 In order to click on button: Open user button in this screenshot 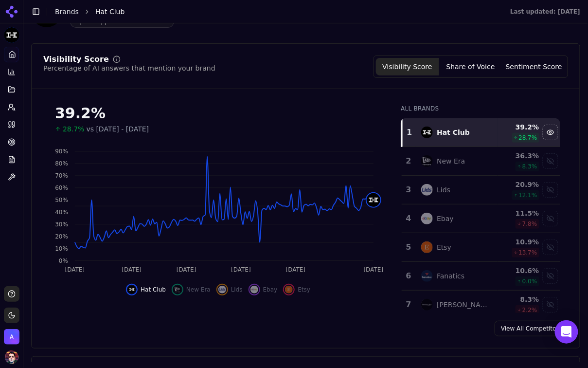, I will do `click(11, 357)`.